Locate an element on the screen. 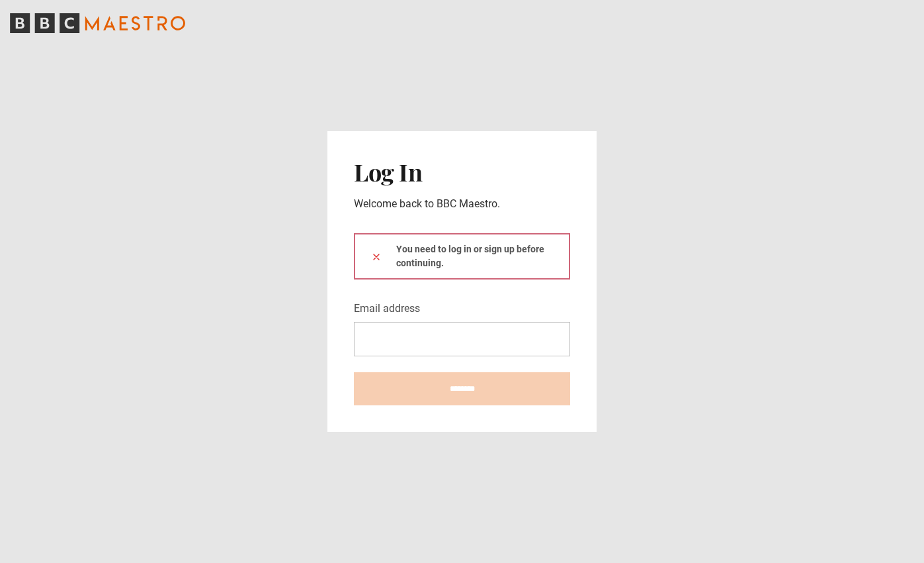 Image resolution: width=924 pixels, height=563 pixels. label: Email address is located at coordinates (387, 308).